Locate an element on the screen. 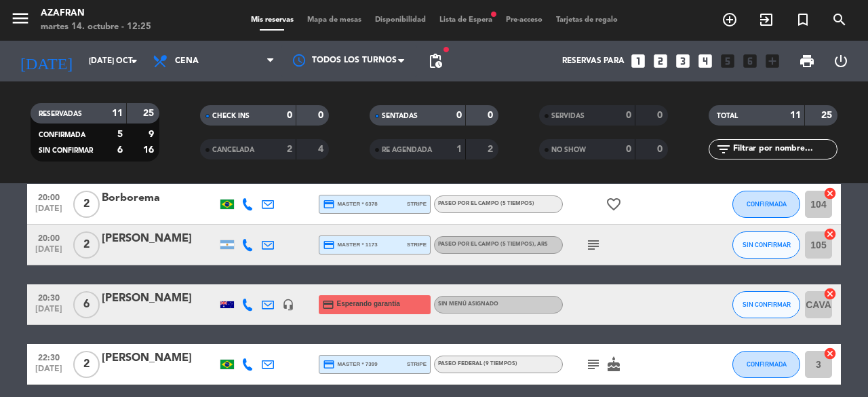 The height and width of the screenshot is (397, 868). span: RESERVADAS is located at coordinates (60, 114).